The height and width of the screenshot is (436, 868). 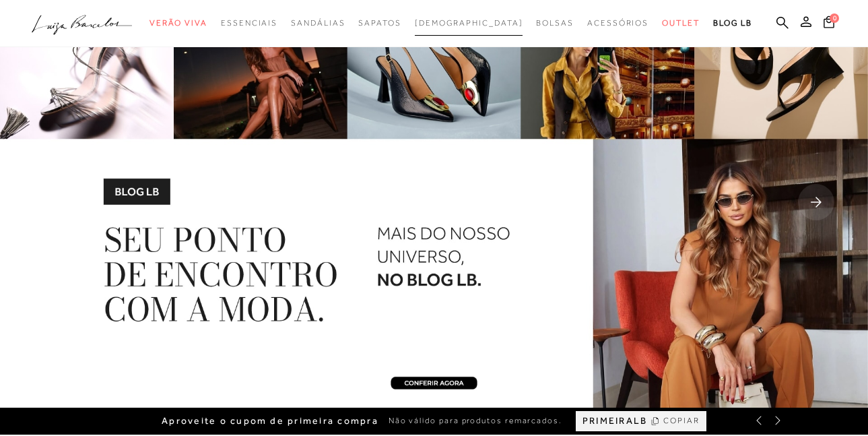 What do you see at coordinates (379, 23) in the screenshot?
I see `span: Sapatos` at bounding box center [379, 23].